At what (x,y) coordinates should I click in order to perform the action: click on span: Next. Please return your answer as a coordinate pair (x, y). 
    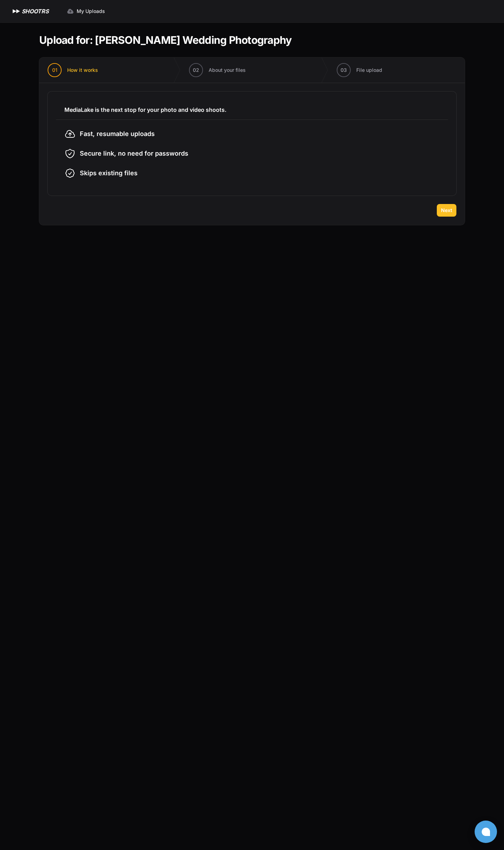
    Looking at the image, I should click on (447, 210).